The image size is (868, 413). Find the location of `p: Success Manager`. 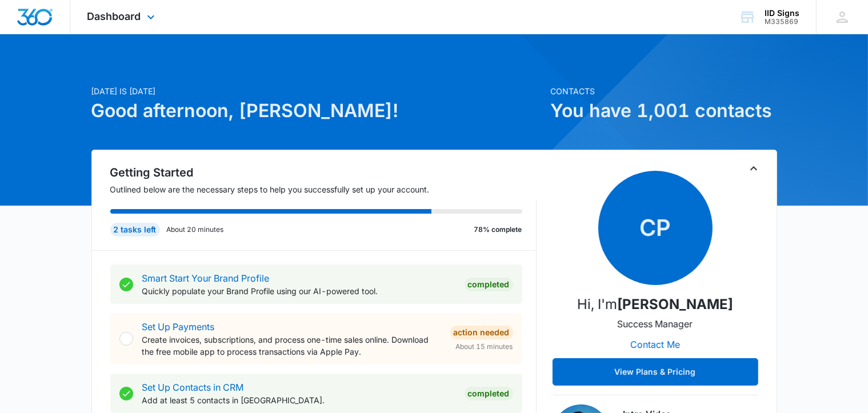

p: Success Manager is located at coordinates (655, 324).